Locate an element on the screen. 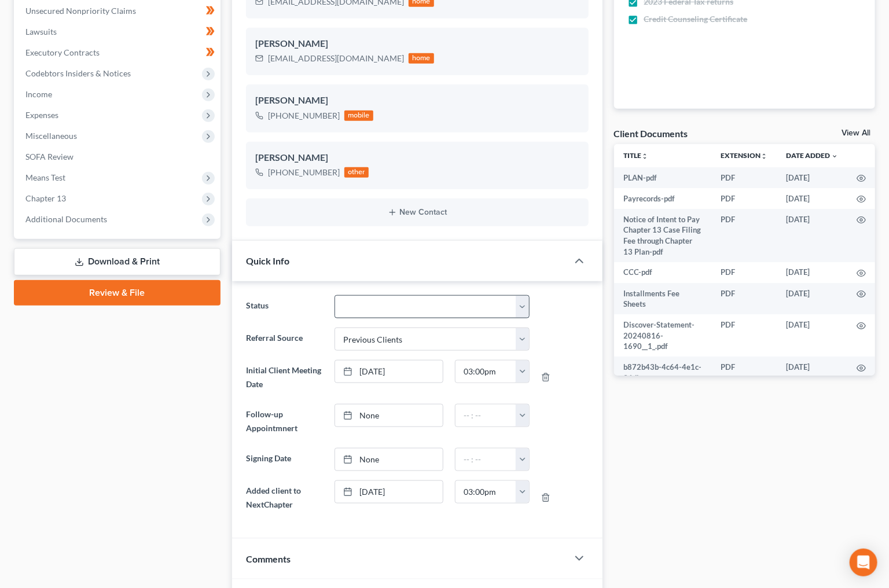 This screenshot has width=889, height=588. span: Quick Info is located at coordinates (268, 261).